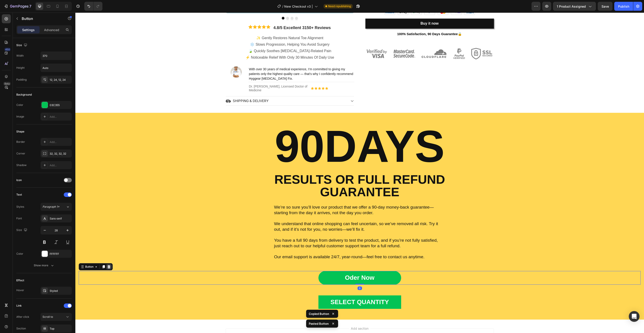  I want to click on div: 32, 32, 32, 32, so click(60, 154).